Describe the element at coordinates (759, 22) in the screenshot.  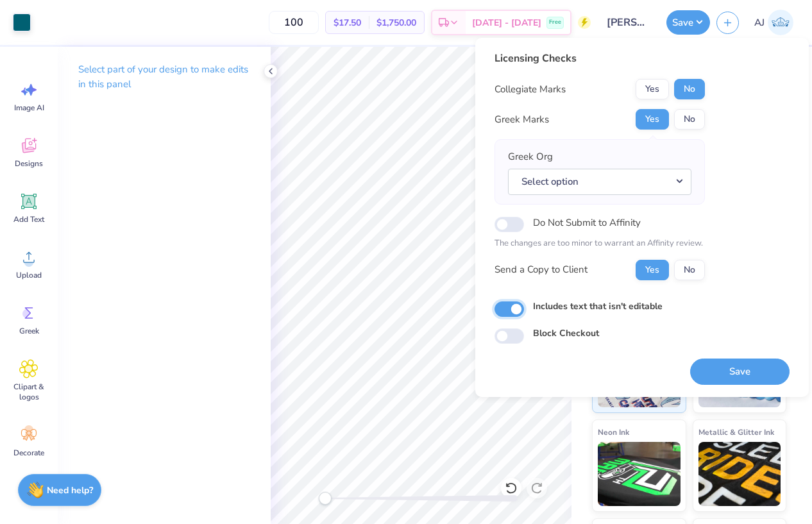
I see `span: AJ` at that location.